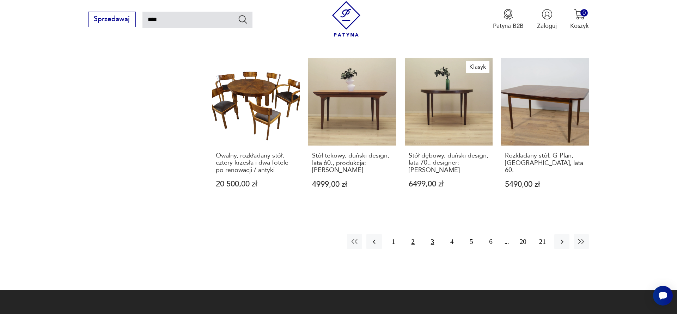  Describe the element at coordinates (584, 13) in the screenshot. I see `div: 0` at that location.